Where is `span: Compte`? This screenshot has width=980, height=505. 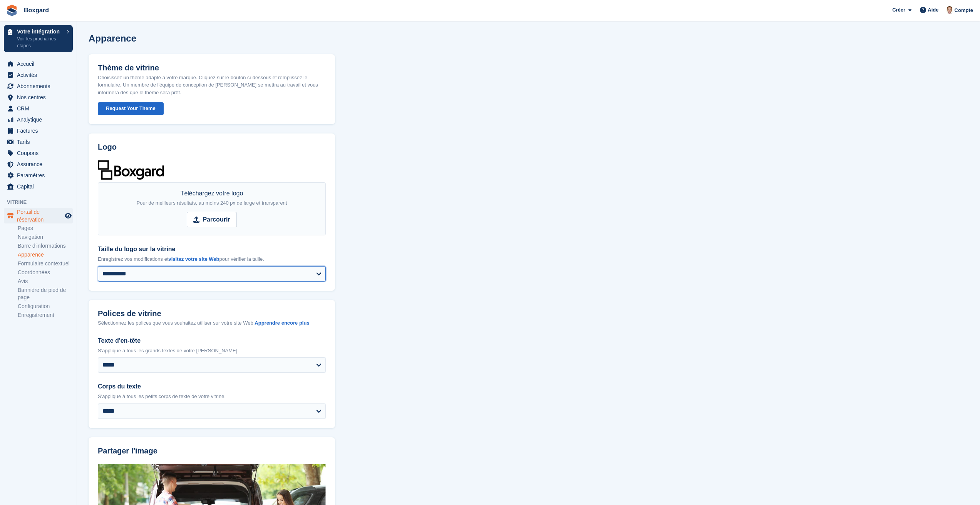 span: Compte is located at coordinates (964, 11).